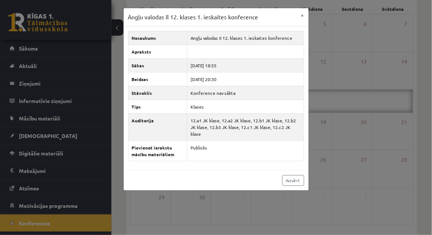 Image resolution: width=432 pixels, height=235 pixels. What do you see at coordinates (246, 127) in the screenshot?
I see `td: 12.a1 JK klase, 12.a2 JK klase, 12.b1 JK klase, 12.b2 JK klase, 12.b3 JK klase, 12.c1 JK klase, 1...` at bounding box center [246, 127].